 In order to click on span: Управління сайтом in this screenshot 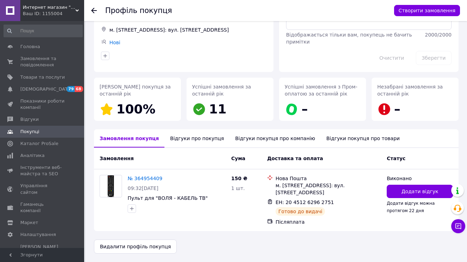, I will do `click(42, 189)`.